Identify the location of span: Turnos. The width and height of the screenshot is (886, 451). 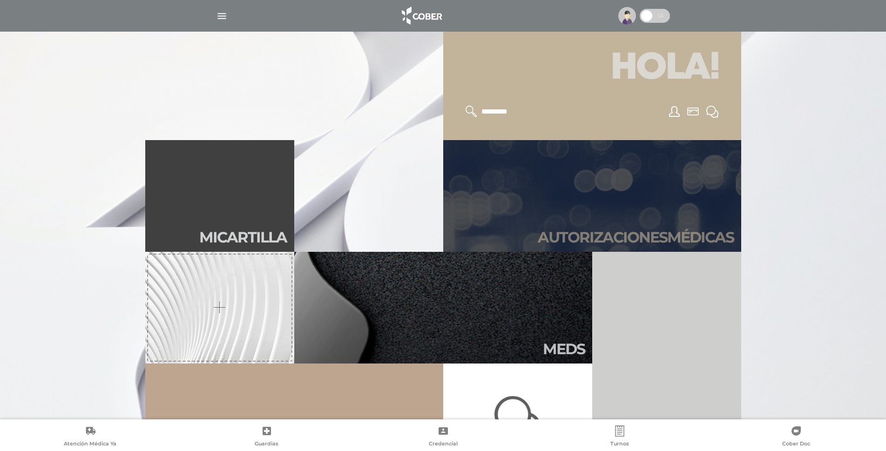
(620, 445).